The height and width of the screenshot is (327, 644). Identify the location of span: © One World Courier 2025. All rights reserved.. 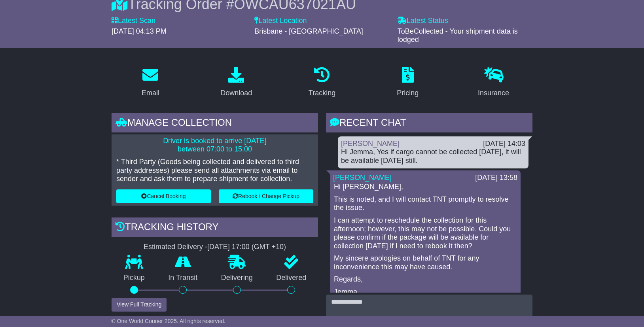
(168, 321).